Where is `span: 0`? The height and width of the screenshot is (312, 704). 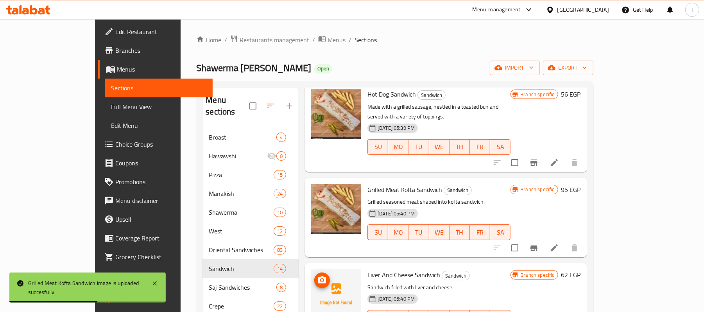 span: 0 is located at coordinates (281, 156).